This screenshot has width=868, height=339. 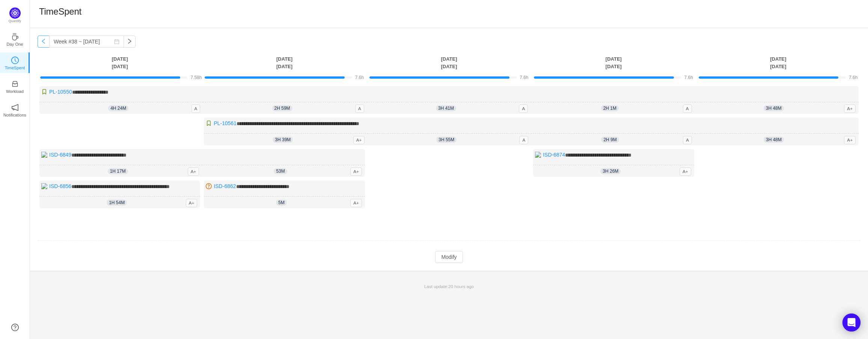 What do you see at coordinates (225, 123) in the screenshot?
I see `a: PL-10561` at bounding box center [225, 123].